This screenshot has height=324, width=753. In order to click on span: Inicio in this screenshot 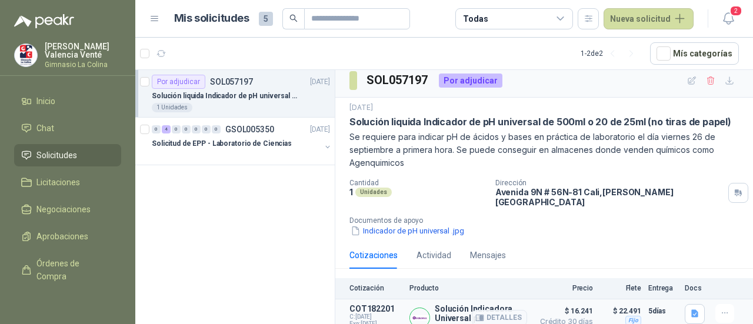, I will do `click(46, 101)`.